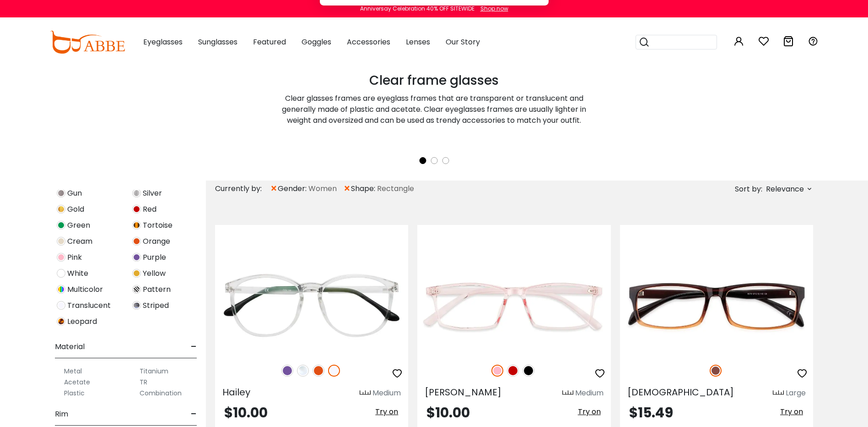 This screenshot has height=427, width=868. Describe the element at coordinates (364, 189) in the screenshot. I see `span: shape:` at that location.